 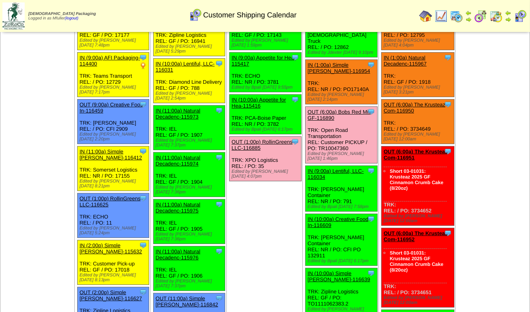 What do you see at coordinates (336, 174) in the screenshot?
I see `a: IN (9:00a) Lentiful, LLC-116034` at bounding box center [336, 174].